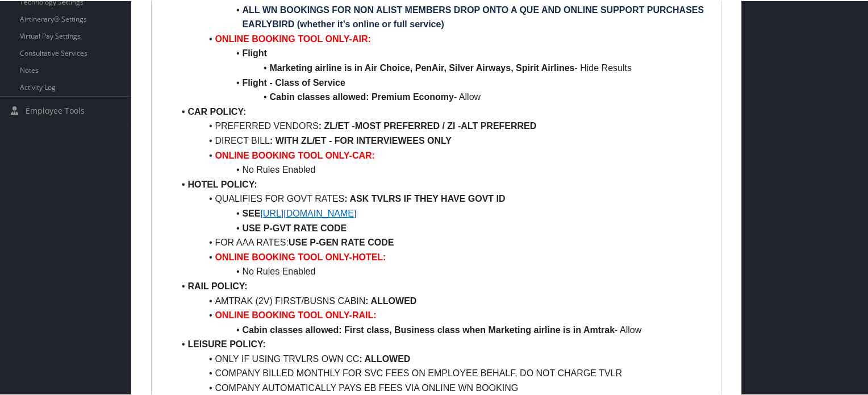 The image size is (868, 395). Describe the element at coordinates (430, 125) in the screenshot. I see `strong: ZL/ET -MOST PREFERRED / ZI -ALT PREFERRED` at that location.